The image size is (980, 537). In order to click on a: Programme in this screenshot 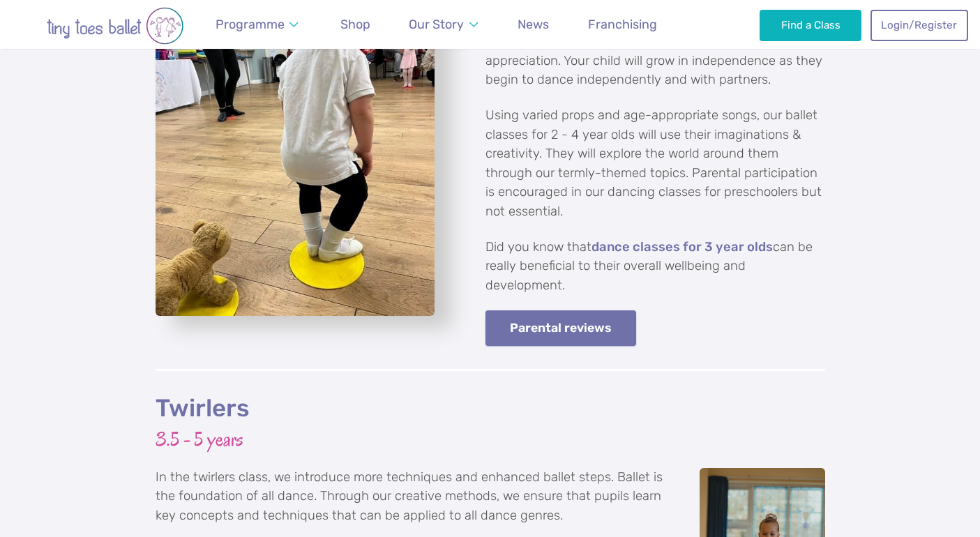, I will do `click(258, 24)`.